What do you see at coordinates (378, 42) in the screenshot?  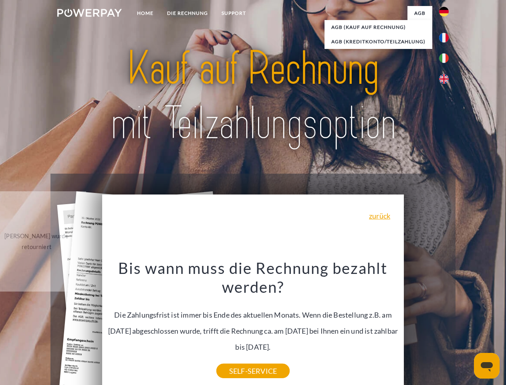 I see `a: AGB (Kreditkonto/Teilzahlung)` at bounding box center [378, 42].